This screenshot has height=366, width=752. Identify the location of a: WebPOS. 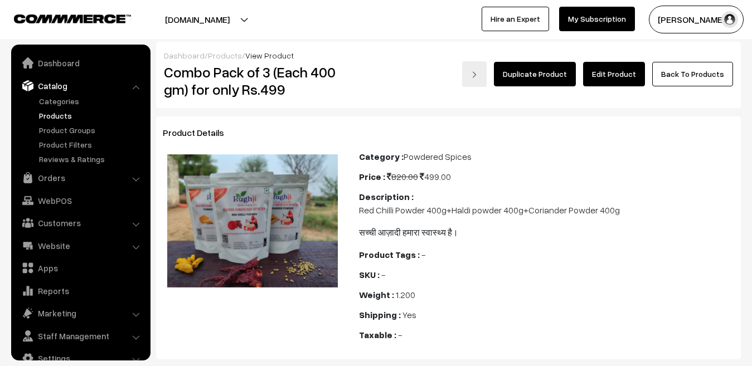
(80, 201).